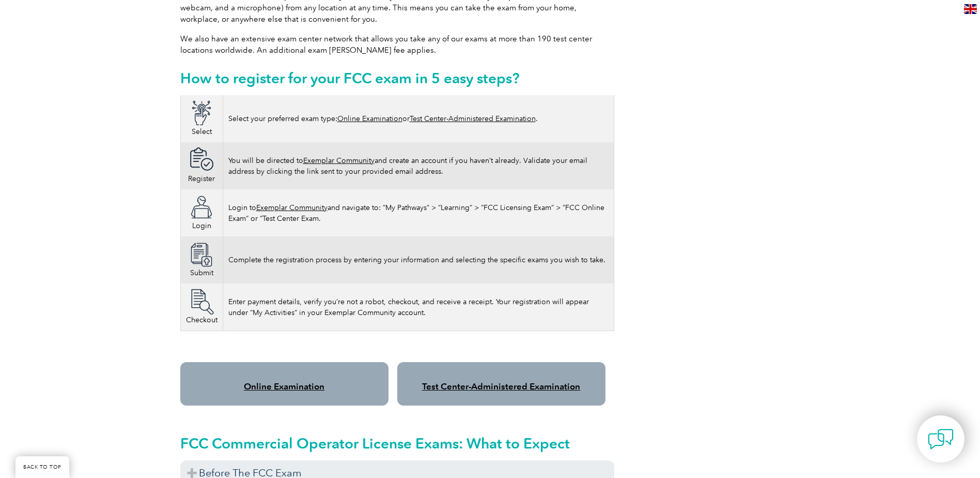  Describe the element at coordinates (397, 78) in the screenshot. I see `h2: How to register for your FCC exam in 5 easy steps?` at that location.